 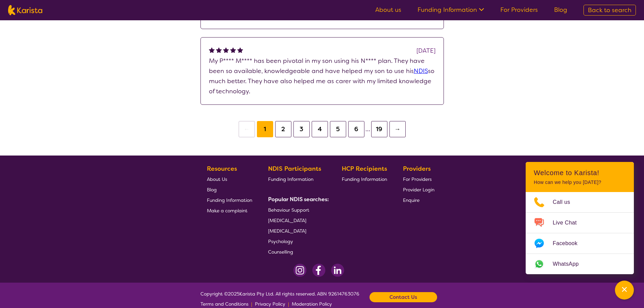 I want to click on a: Make a complaint, so click(x=229, y=210).